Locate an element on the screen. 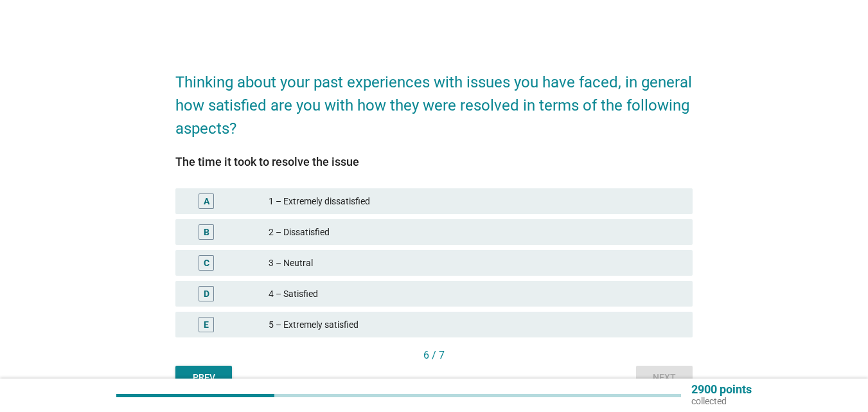 The width and height of the screenshot is (868, 412). div: The time it took to resolve the issue is located at coordinates (433, 162).